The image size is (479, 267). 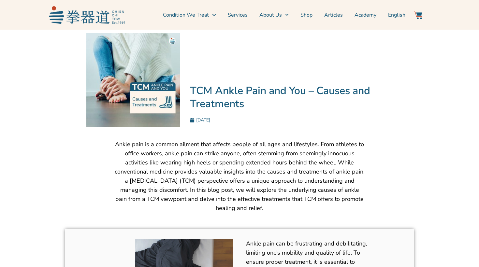 What do you see at coordinates (274, 15) in the screenshot?
I see `a: About Us` at bounding box center [274, 15].